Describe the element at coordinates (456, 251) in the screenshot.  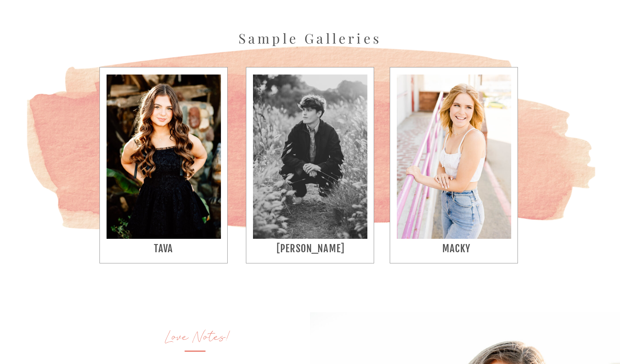
I see `h3: Macky` at that location.